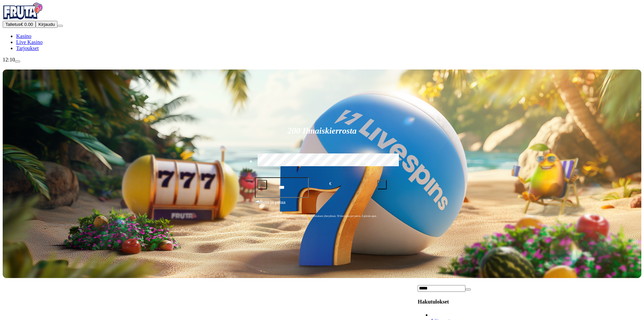  Describe the element at coordinates (24, 36) in the screenshot. I see `span: Kasino` at that location.